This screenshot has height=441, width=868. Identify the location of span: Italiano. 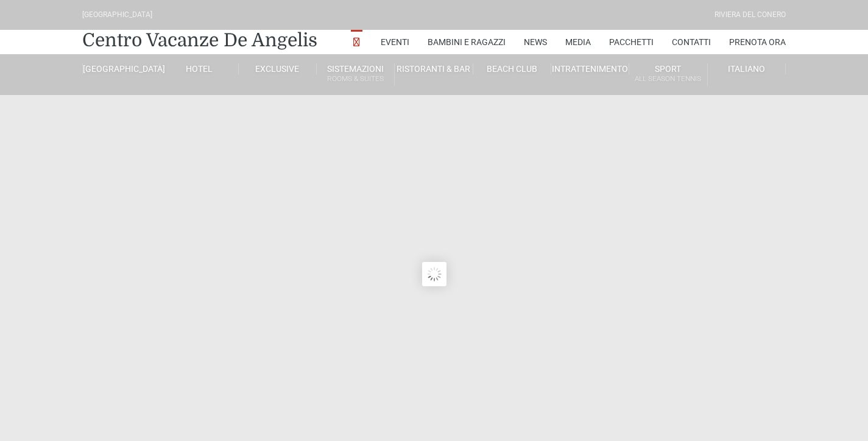
(746, 69).